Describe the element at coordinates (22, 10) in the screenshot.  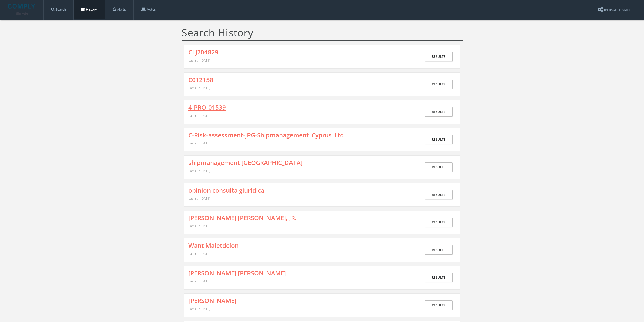
I see `img: illumis` at that location.